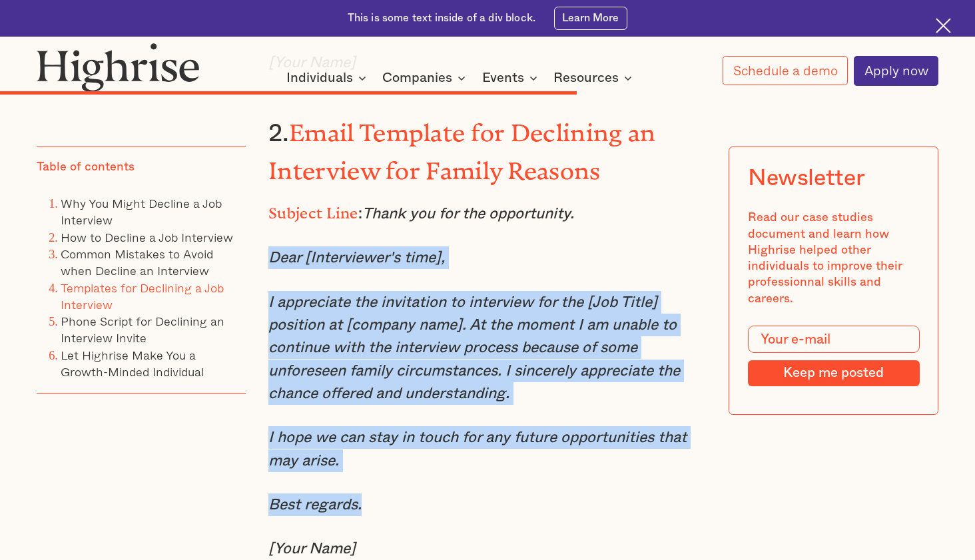 The image size is (975, 560). What do you see at coordinates (834, 372) in the screenshot?
I see `input: Keep me posted` at bounding box center [834, 372].